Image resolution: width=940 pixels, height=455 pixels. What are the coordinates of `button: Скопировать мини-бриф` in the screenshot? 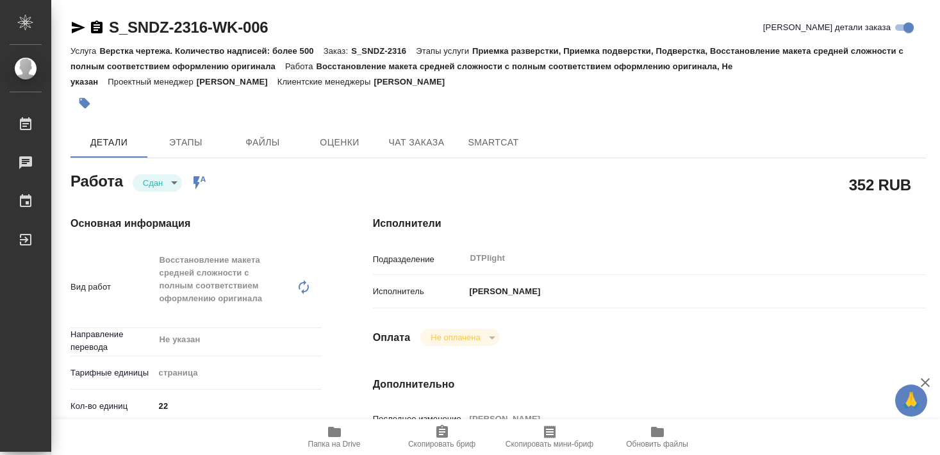 It's located at (550, 437).